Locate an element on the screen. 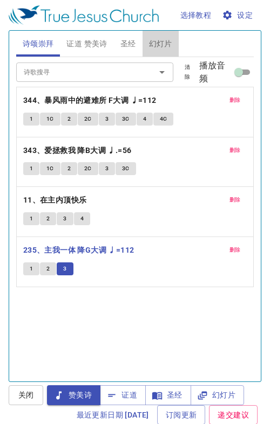 The width and height of the screenshot is (270, 424). span: 赞美诗 is located at coordinates (73, 395).